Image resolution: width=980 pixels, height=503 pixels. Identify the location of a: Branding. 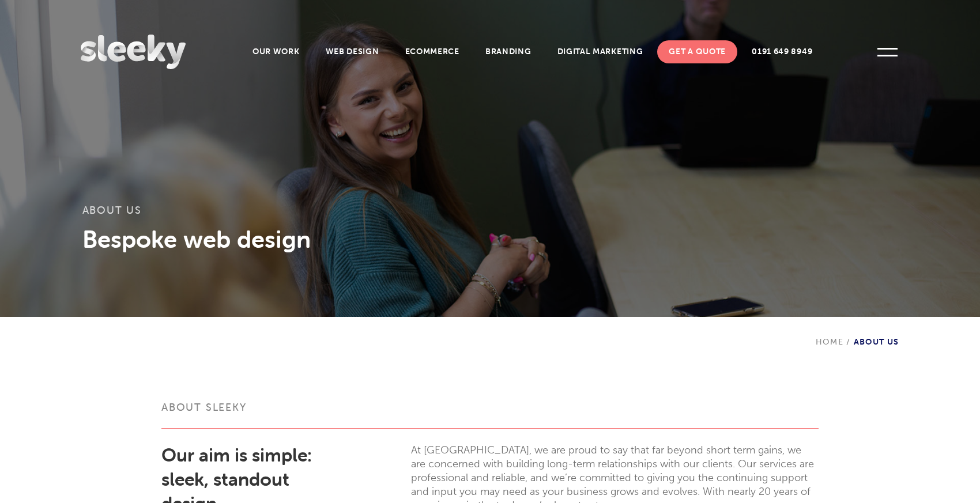
(509, 52).